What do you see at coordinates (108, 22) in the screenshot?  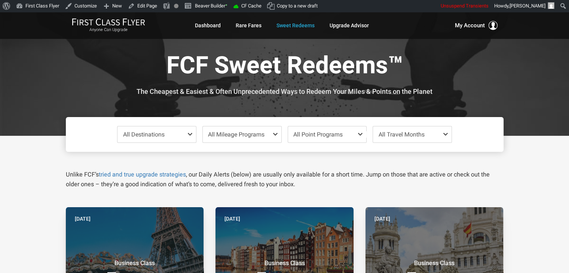 I see `img: First Class Flyer` at bounding box center [108, 22].